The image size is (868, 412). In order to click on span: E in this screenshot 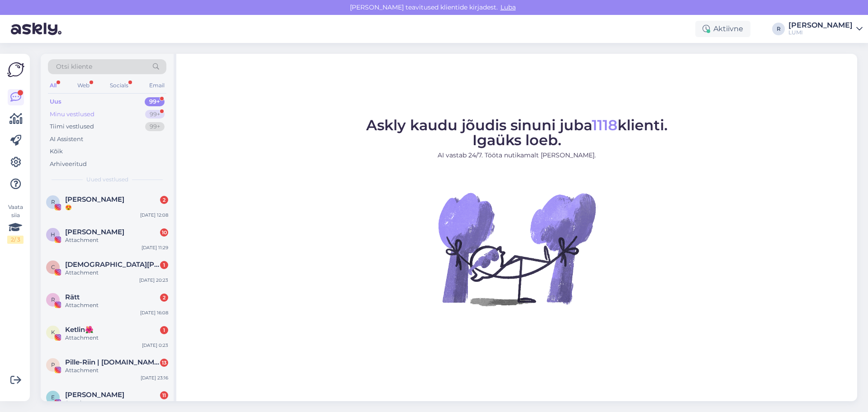, I will do `click(53, 397)`.